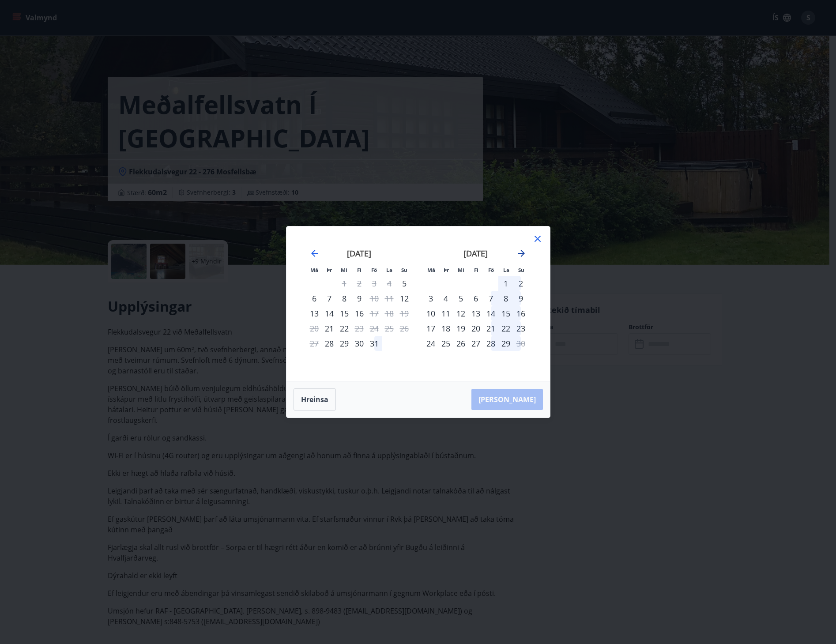 This screenshot has width=836, height=644. I want to click on div: 30, so click(359, 343).